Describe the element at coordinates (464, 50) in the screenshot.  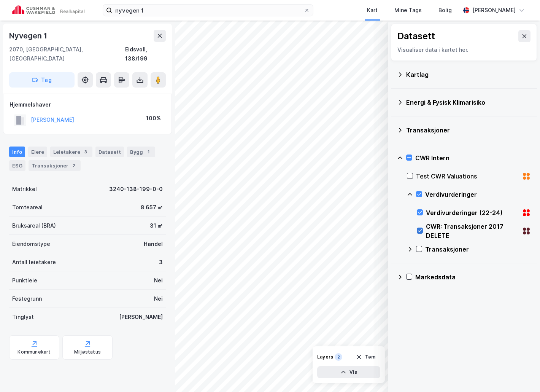
I see `div: Visualiser data i kartet her.` at that location.